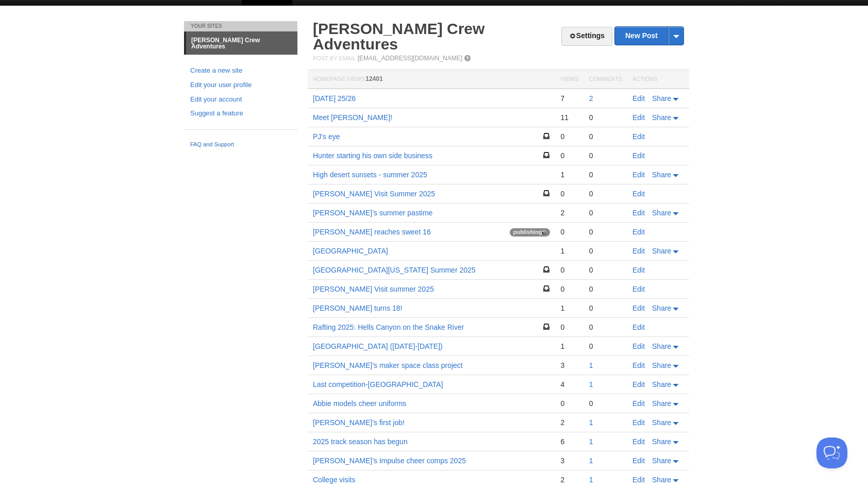 The width and height of the screenshot is (868, 489). Describe the element at coordinates (529, 233) in the screenshot. I see `span: publishing` at that location.